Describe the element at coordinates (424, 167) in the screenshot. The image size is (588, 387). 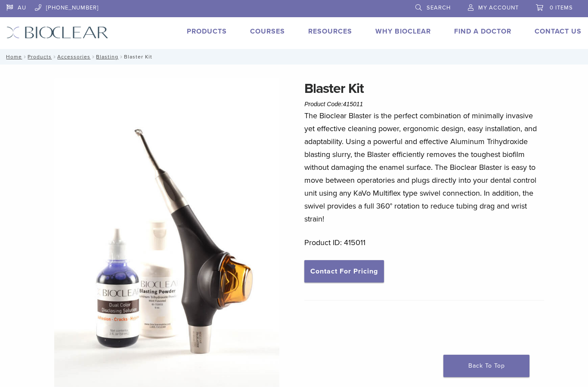
I see `p: The Bioclear Blaster is the perfect combination of minimally invasive yet effective cleaning powe...` at that location.